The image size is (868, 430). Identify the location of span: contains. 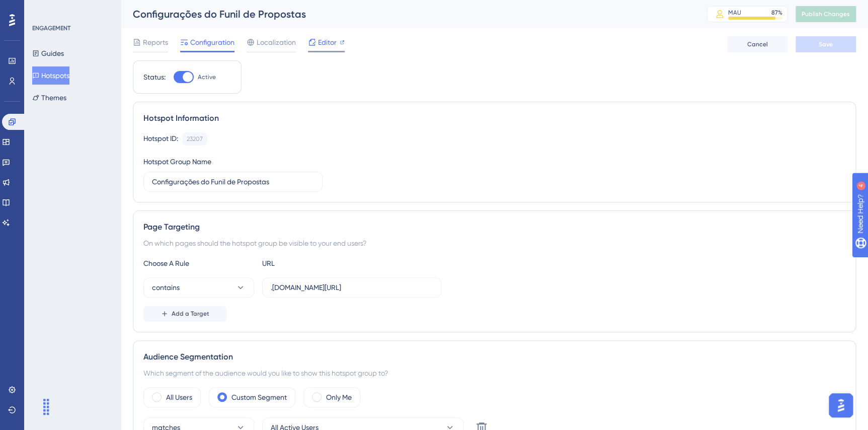
(166, 287).